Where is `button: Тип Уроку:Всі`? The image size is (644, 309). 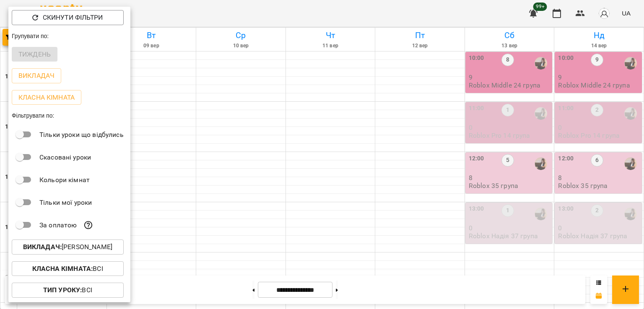 button: Тип Уроку:Всі is located at coordinates (68, 290).